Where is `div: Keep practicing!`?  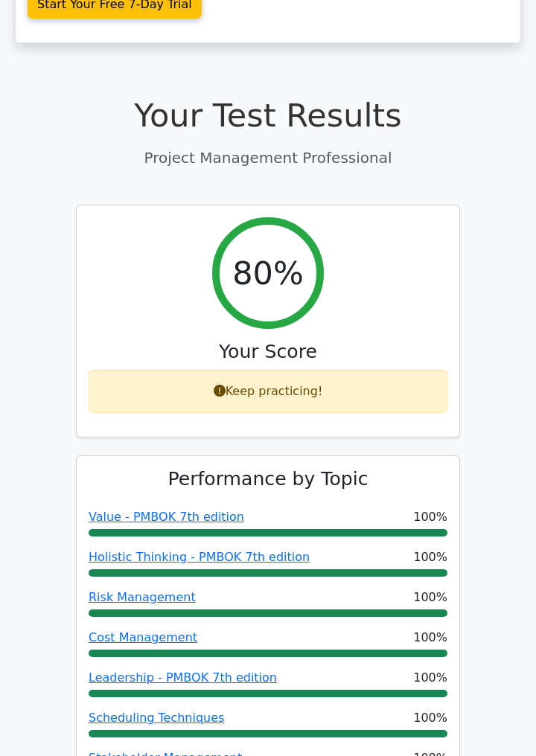 div: Keep practicing! is located at coordinates (268, 392).